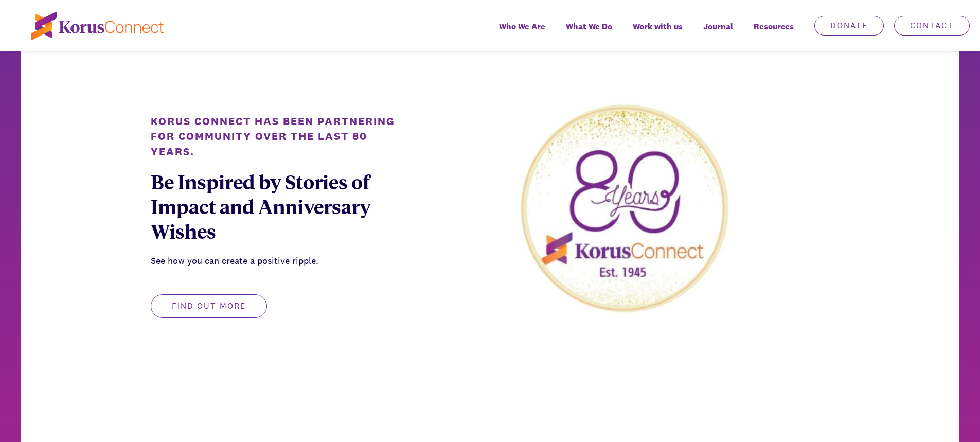  Describe the element at coordinates (932, 26) in the screenshot. I see `a: Contact` at that location.